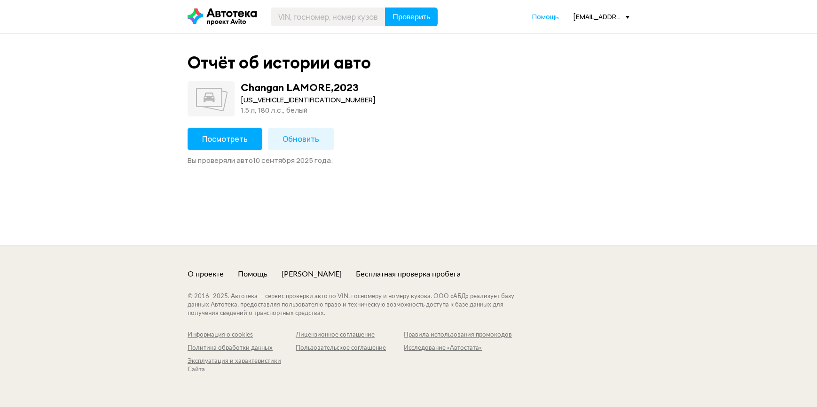 This screenshot has height=407, width=817. What do you see at coordinates (242, 335) in the screenshot?
I see `a: Информация о cookies` at bounding box center [242, 335].